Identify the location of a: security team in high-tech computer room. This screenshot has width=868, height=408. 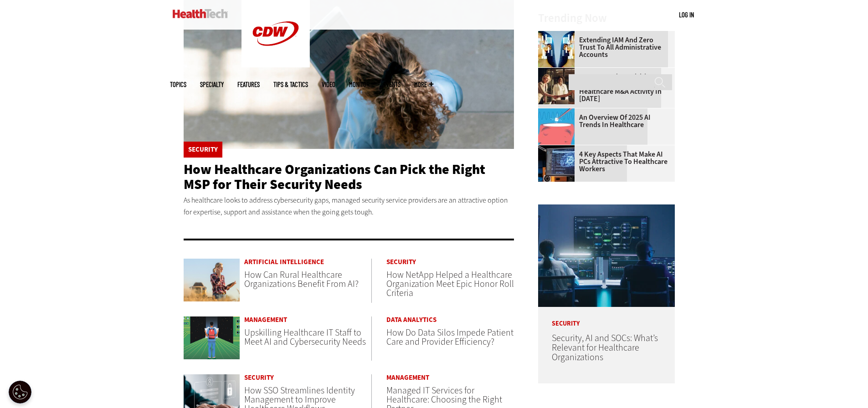
(607, 256).